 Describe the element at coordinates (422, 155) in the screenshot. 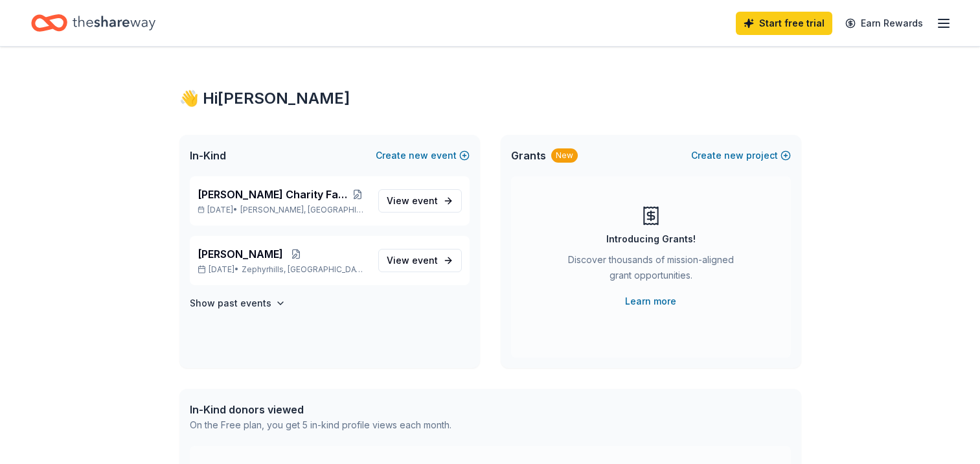

I see `button: Createnewevent` at that location.